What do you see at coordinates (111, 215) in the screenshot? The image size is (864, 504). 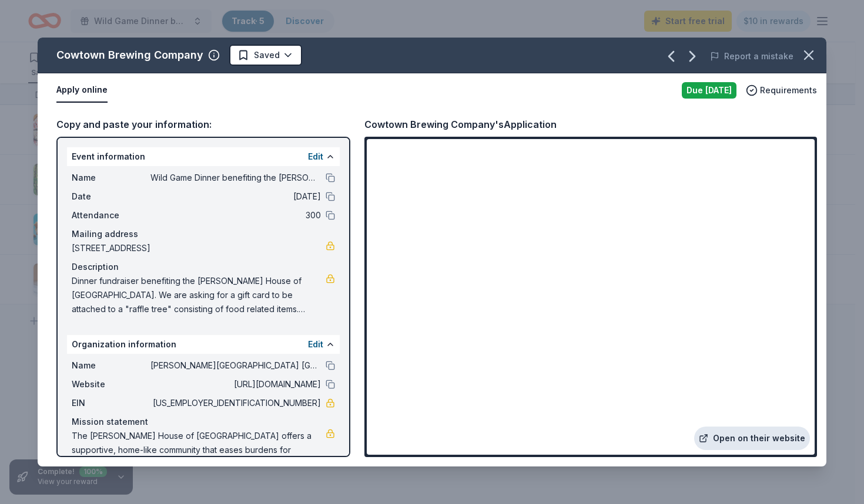 I see `span: Attendance` at bounding box center [111, 215].